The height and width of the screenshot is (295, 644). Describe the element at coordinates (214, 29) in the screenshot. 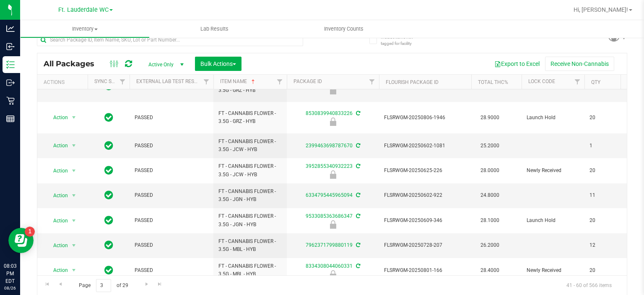

I see `a: Lab Results` at that location.